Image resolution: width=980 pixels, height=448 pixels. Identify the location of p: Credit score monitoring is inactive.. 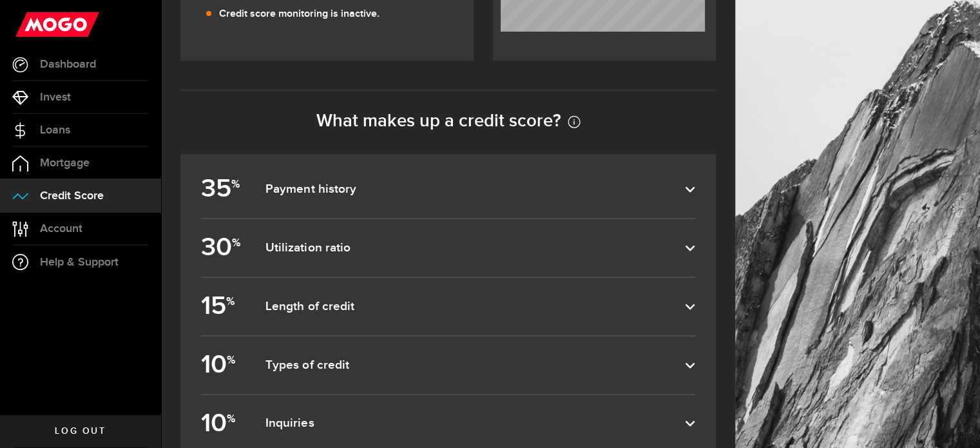
(299, 14).